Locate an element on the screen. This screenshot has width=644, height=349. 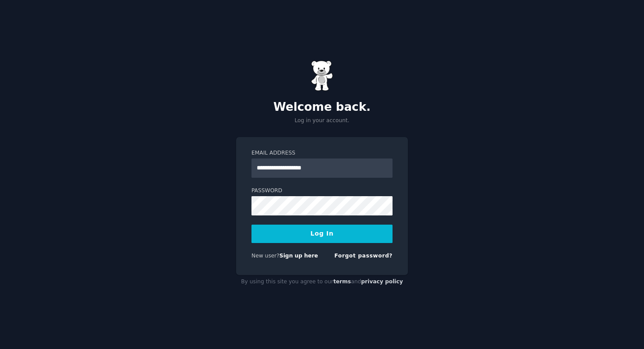
a: Sign up here is located at coordinates (299, 256).